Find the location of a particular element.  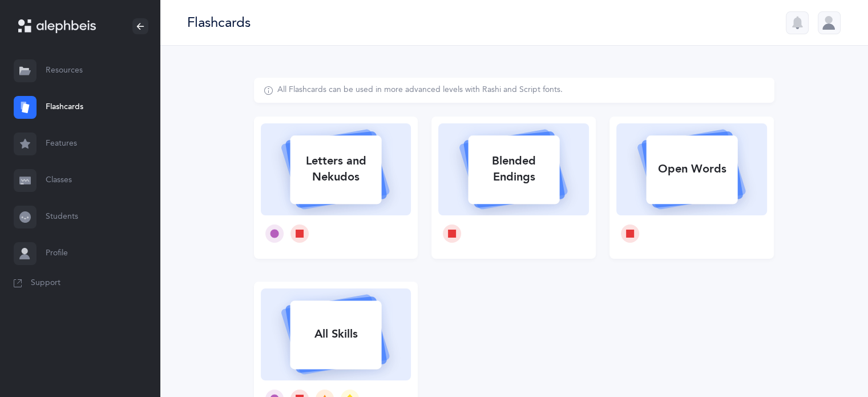

div: All Skills is located at coordinates (336, 334).